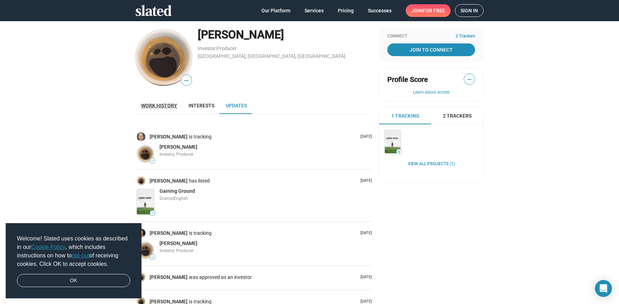 The width and height of the screenshot is (619, 304). What do you see at coordinates (431, 36) in the screenshot?
I see `div: Connect` at bounding box center [431, 36].